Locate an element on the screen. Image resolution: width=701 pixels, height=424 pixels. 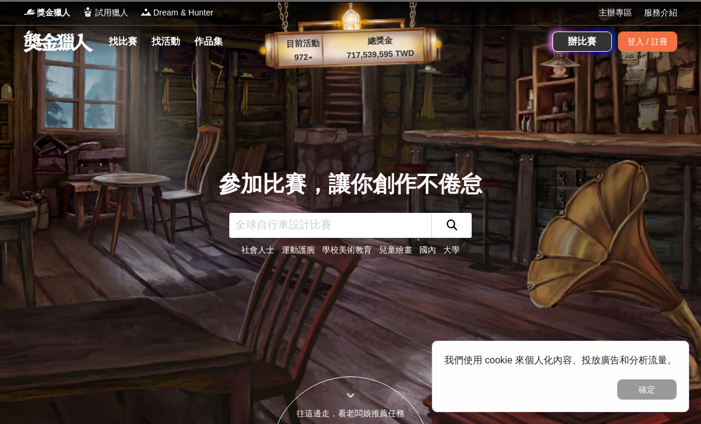
a: 找活動 is located at coordinates (166, 42).